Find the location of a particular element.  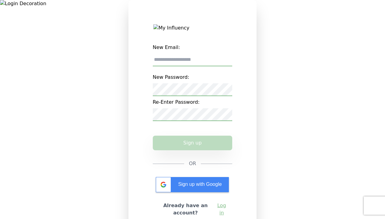

a: Log in is located at coordinates (222, 210).